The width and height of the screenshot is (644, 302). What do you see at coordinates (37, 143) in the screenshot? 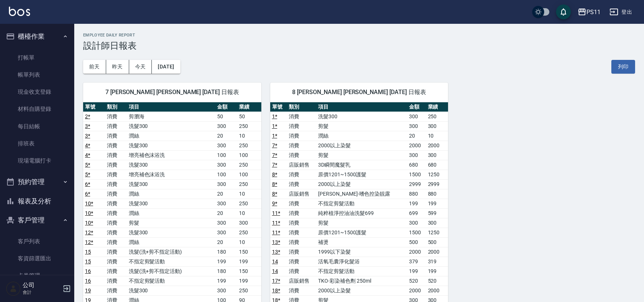
I see `a: 排班表` at bounding box center [37, 143].